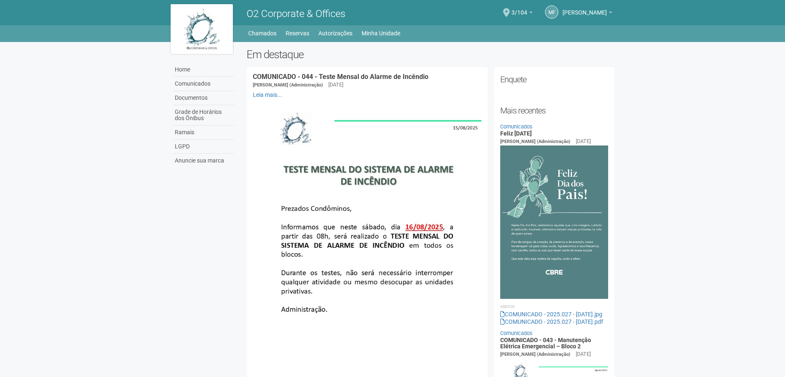 This screenshot has height=377, width=785. Describe the element at coordinates (546, 342) in the screenshot. I see `a: COMUNICADO - 043 - Manutenção Elétrica Emergencial – Bloco 2` at that location.